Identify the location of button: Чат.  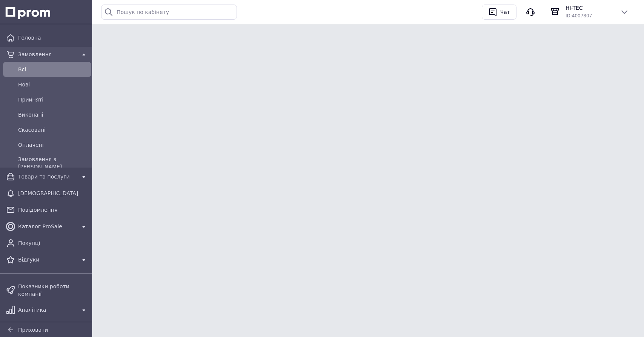
(499, 12).